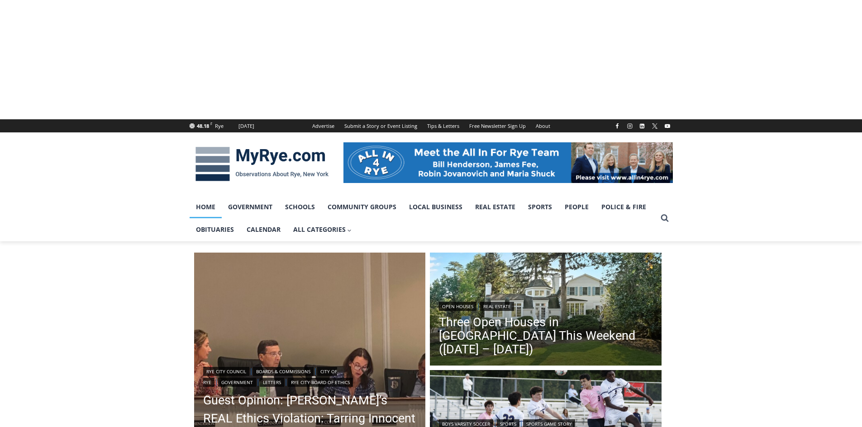  I want to click on a: Police & Fire, so click(623, 207).